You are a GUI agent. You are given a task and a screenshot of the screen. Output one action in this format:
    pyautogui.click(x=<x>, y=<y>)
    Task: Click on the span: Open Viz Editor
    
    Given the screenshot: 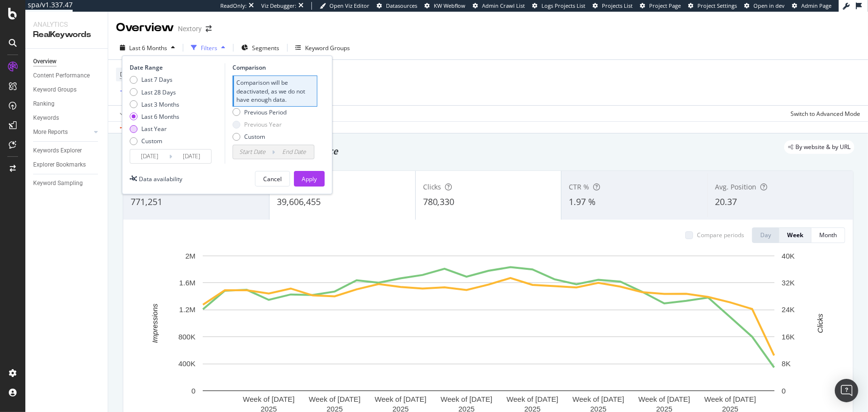 What is the action you would take?
    pyautogui.click(x=349, y=6)
    